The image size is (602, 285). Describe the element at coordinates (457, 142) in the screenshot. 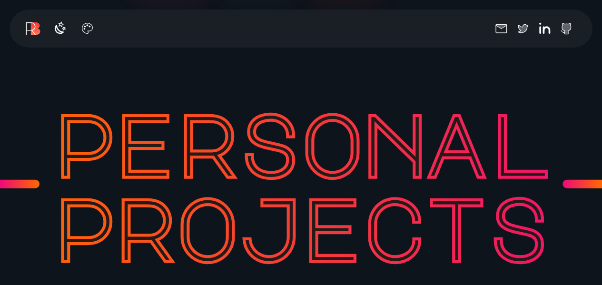

I see `span: a` at that location.